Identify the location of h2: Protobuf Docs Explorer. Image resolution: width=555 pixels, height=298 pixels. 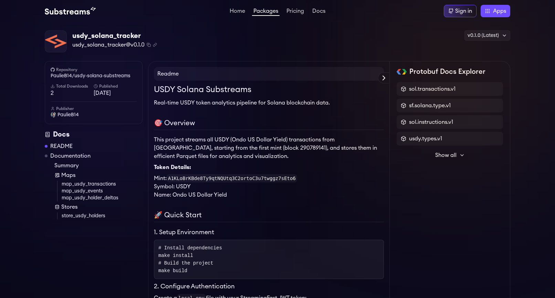
(447, 72).